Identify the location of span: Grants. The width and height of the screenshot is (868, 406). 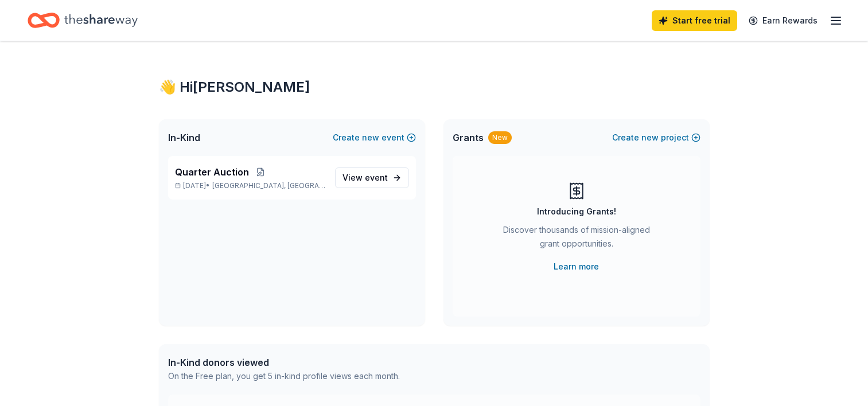
(468, 137).